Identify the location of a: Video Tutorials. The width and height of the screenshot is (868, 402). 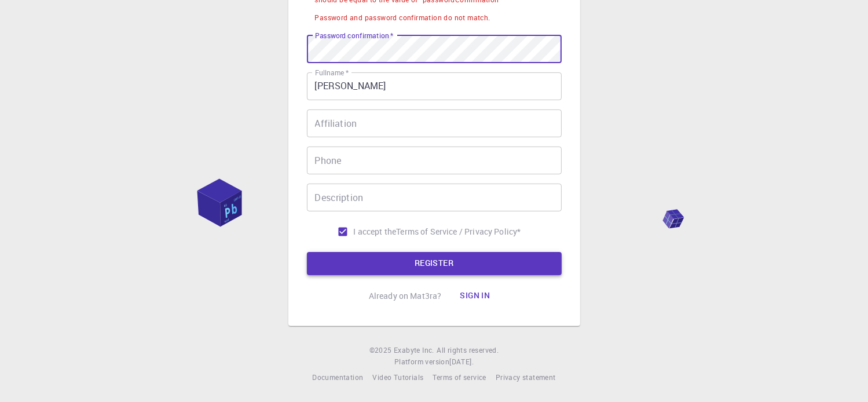
(398, 377).